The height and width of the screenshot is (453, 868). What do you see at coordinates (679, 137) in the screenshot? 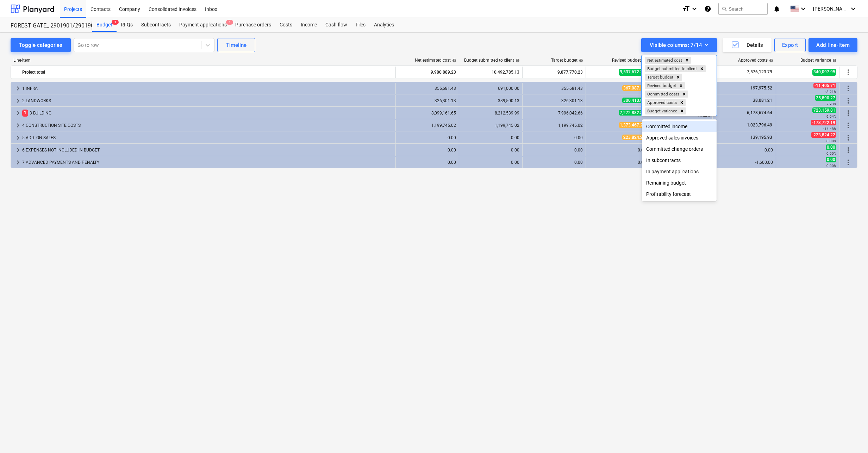
I see `div: Approved sales invoices` at bounding box center [679, 137].